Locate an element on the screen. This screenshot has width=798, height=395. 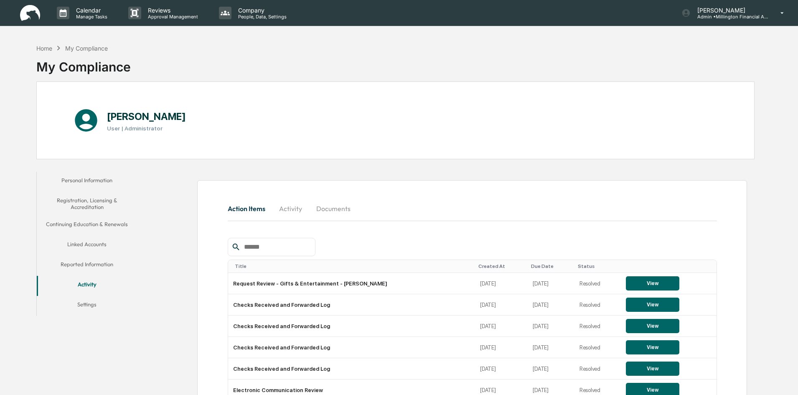
div: Home is located at coordinates (44, 48).